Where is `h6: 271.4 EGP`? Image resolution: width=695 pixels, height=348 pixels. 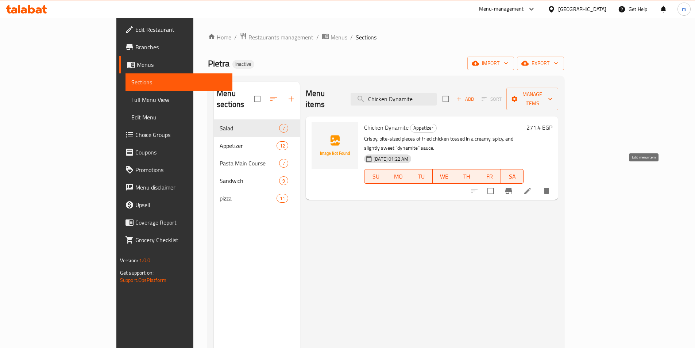
h6: 271.4 EGP is located at coordinates (540, 127).